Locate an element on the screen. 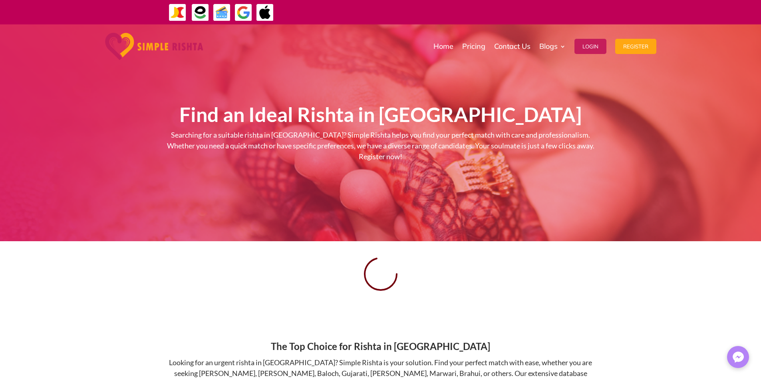  img: EasyPaisa-icon is located at coordinates (200, 12).